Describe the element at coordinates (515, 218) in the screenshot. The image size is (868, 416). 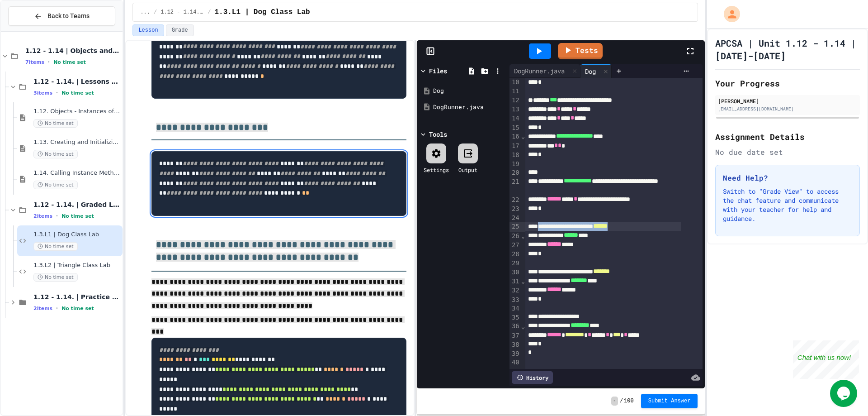
I see `div: 24` at that location.